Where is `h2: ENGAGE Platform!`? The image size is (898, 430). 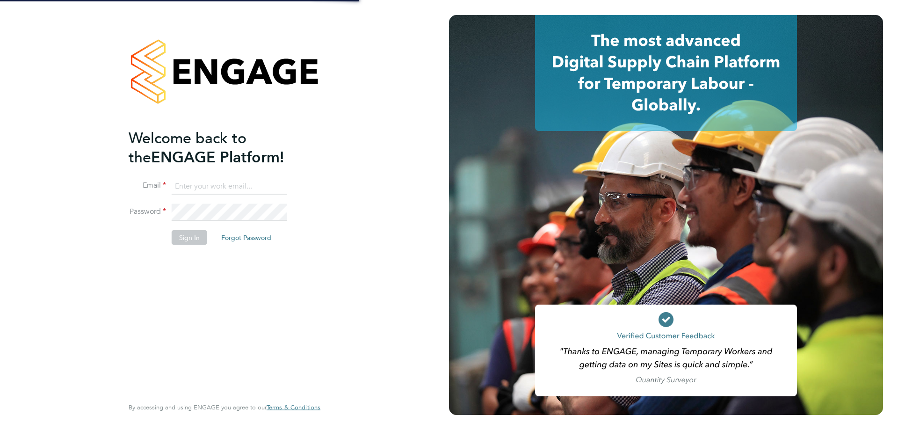
h2: ENGAGE Platform! is located at coordinates (220, 147).